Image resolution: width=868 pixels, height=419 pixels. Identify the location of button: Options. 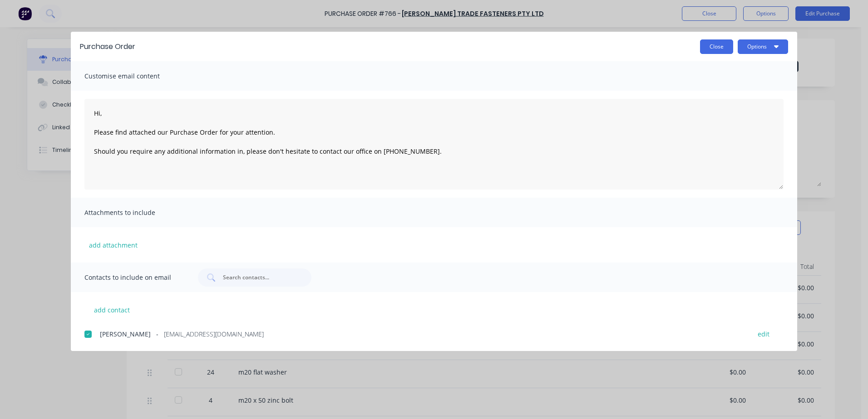
(763, 46).